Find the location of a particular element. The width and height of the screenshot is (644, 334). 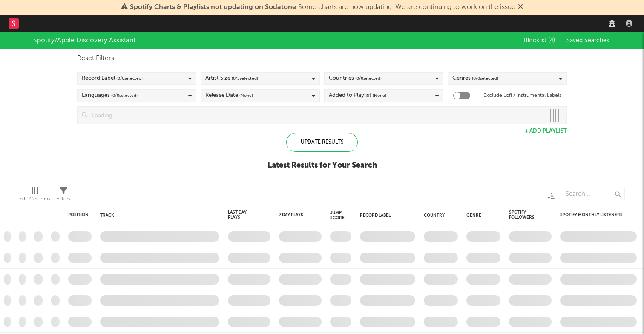

span: Blocklist is located at coordinates (539, 40).